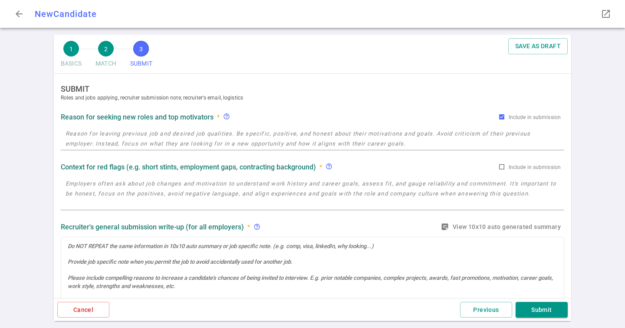 The height and width of the screenshot is (328, 625). I want to click on button: sticky_note_2View 10x10 auto generated summary, so click(501, 227).